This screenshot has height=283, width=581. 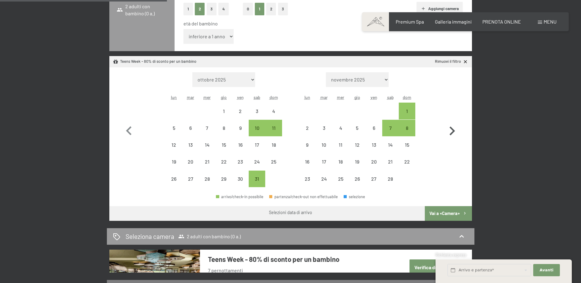 What do you see at coordinates (207, 167) in the screenshot?
I see `div: 21` at bounding box center [207, 167].